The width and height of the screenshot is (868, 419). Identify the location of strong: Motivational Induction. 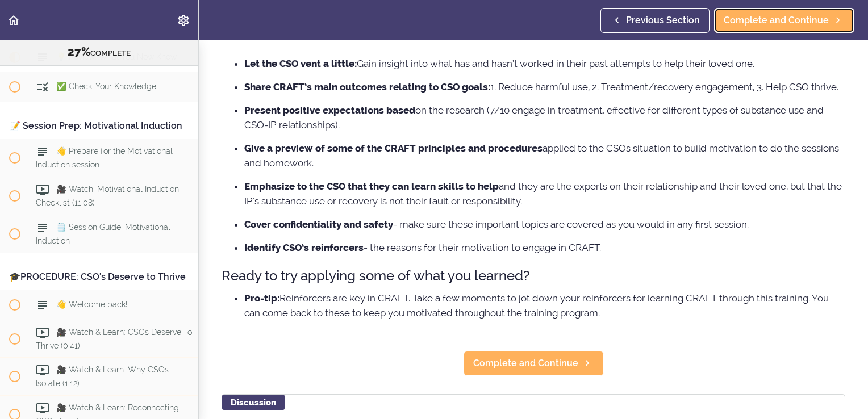
(274, 35).